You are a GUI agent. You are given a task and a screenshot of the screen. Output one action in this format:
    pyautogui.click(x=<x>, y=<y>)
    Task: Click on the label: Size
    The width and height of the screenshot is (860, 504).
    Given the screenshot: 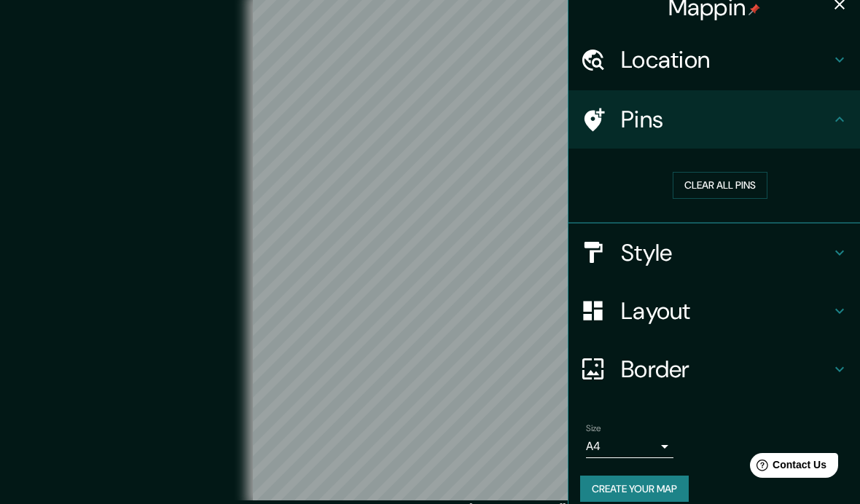 What is the action you would take?
    pyautogui.click(x=594, y=428)
    